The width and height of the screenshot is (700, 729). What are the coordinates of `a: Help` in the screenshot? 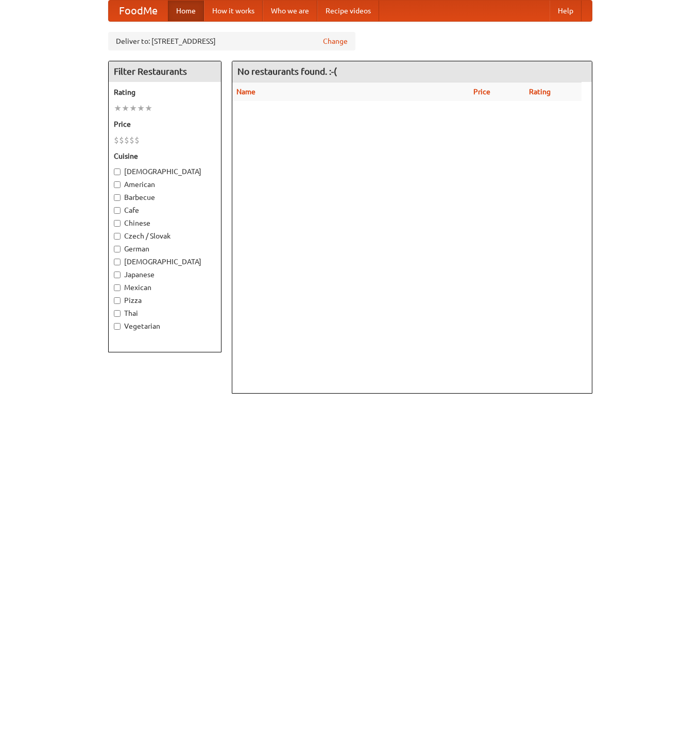 It's located at (566, 11).